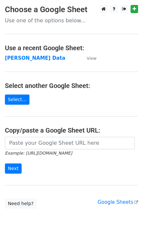  What do you see at coordinates (89, 58) in the screenshot?
I see `a: View` at bounding box center [89, 58].